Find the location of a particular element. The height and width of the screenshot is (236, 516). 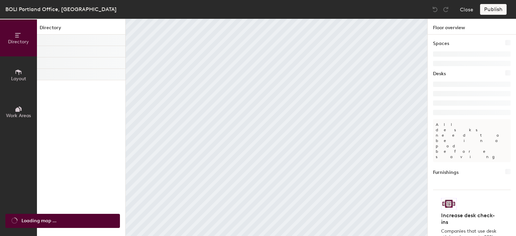

canvas: Map is located at coordinates (276, 127).